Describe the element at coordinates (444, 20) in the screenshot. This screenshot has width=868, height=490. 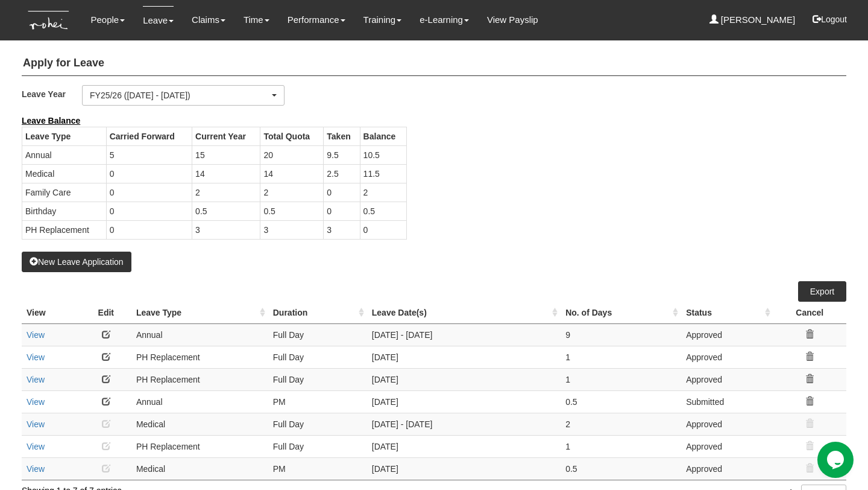
I see `a: e-Learning` at that location.